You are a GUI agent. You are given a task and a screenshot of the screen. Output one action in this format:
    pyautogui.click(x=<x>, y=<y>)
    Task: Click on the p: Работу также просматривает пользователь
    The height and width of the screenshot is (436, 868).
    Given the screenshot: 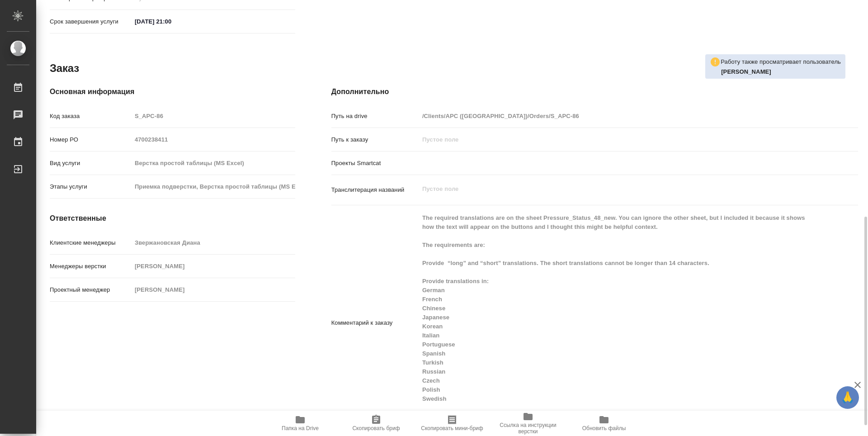 What is the action you would take?
    pyautogui.click(x=781, y=62)
    